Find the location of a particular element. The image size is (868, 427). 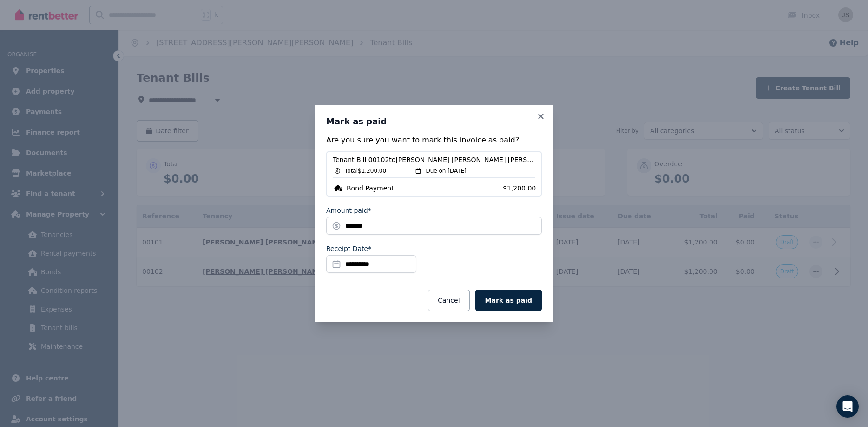

span: Total $1,200.00 is located at coordinates (365, 171).